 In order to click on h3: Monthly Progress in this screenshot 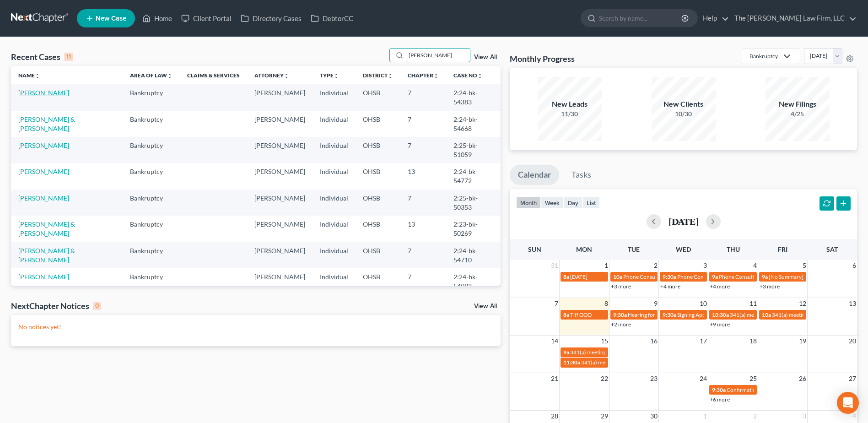, I will do `click(542, 58)`.